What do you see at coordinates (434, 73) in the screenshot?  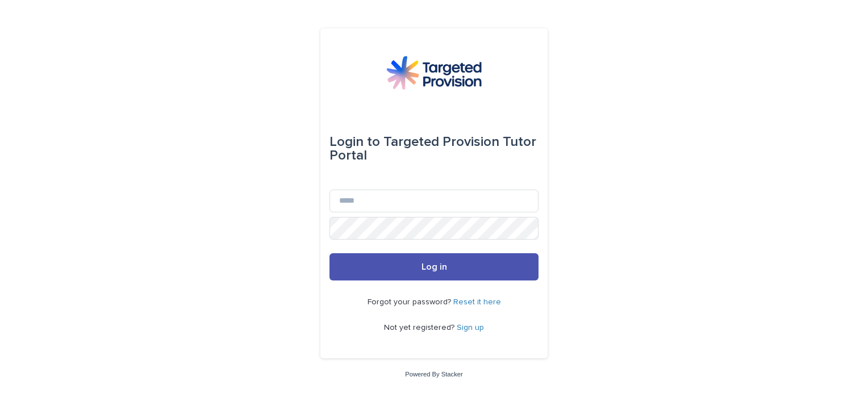 I see `img: M5nRWzHhSzIhMunXDL62` at bounding box center [434, 73].